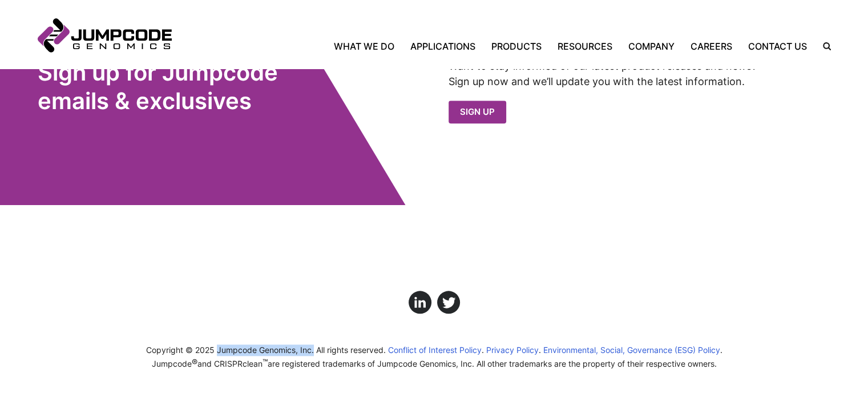 The image size is (868, 397). Describe the element at coordinates (161, 87) in the screenshot. I see `h2: Sign up for Jumpcode emails & exclusives` at that location.